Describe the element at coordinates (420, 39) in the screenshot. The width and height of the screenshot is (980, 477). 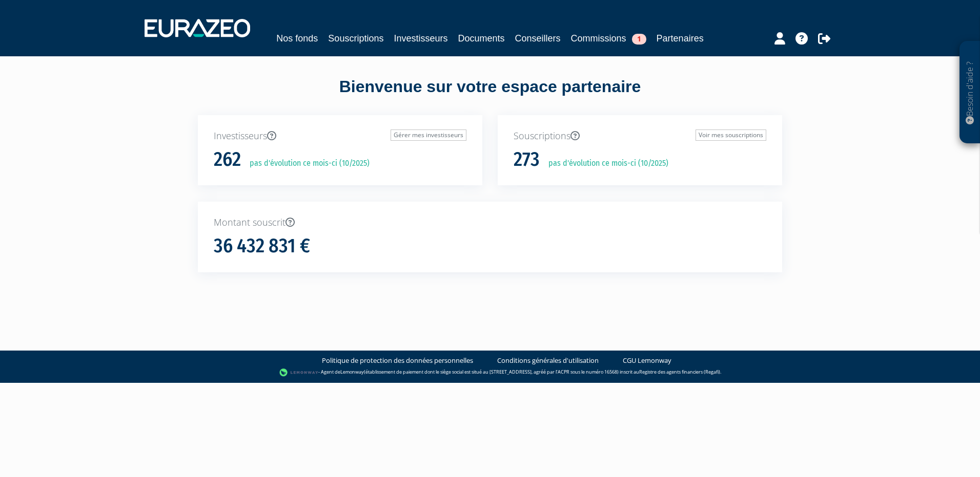
I see `a: Investisseurs` at that location.